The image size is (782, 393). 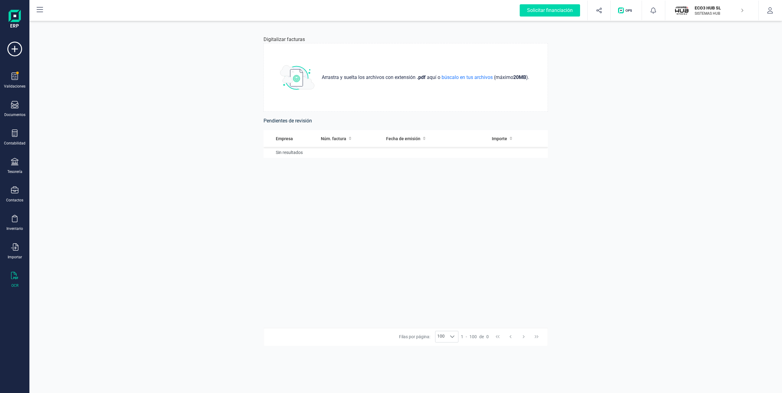 What do you see at coordinates (487, 337) in the screenshot?
I see `span: 0` at bounding box center [487, 337].